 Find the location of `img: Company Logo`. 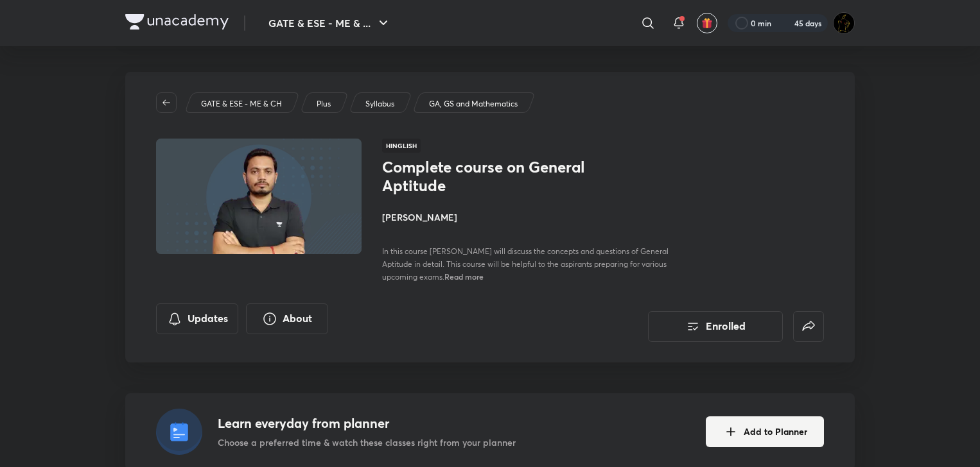

img: Company Logo is located at coordinates (176, 22).